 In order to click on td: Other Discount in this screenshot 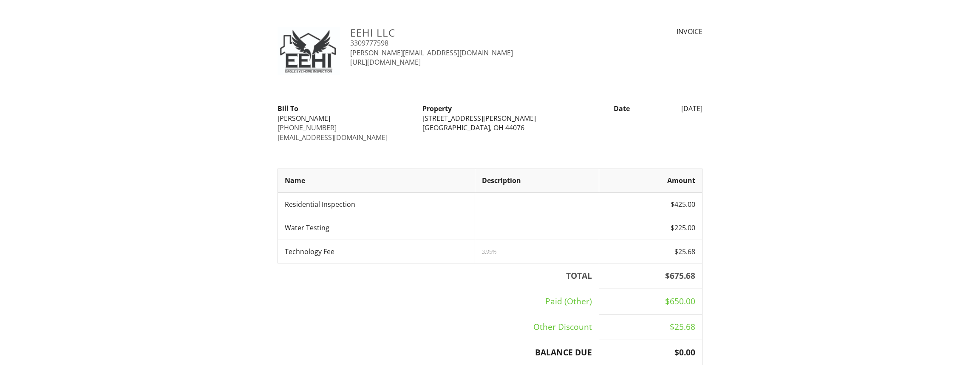, I will do `click(439, 327)`.